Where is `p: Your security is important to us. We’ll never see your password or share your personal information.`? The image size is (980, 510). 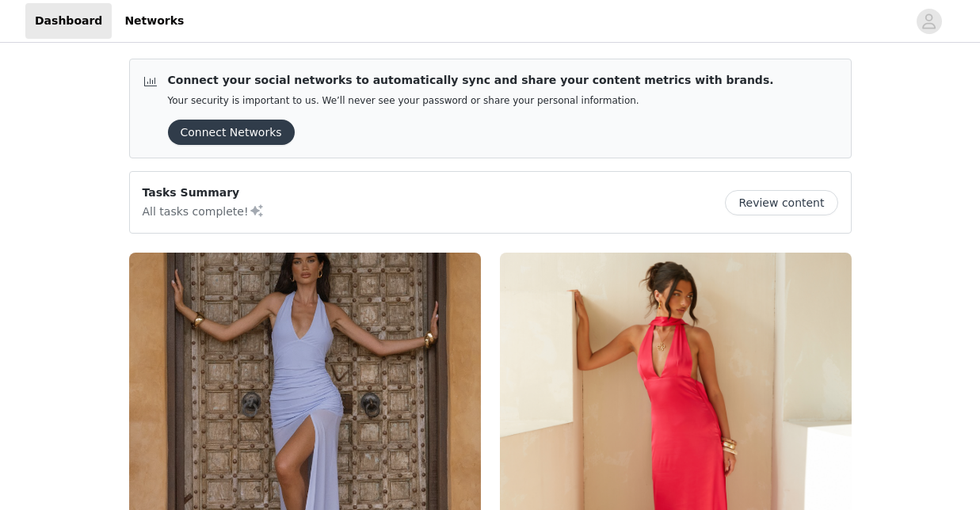 p: Your security is important to us. We’ll never see your password or share your personal information. is located at coordinates (471, 100).